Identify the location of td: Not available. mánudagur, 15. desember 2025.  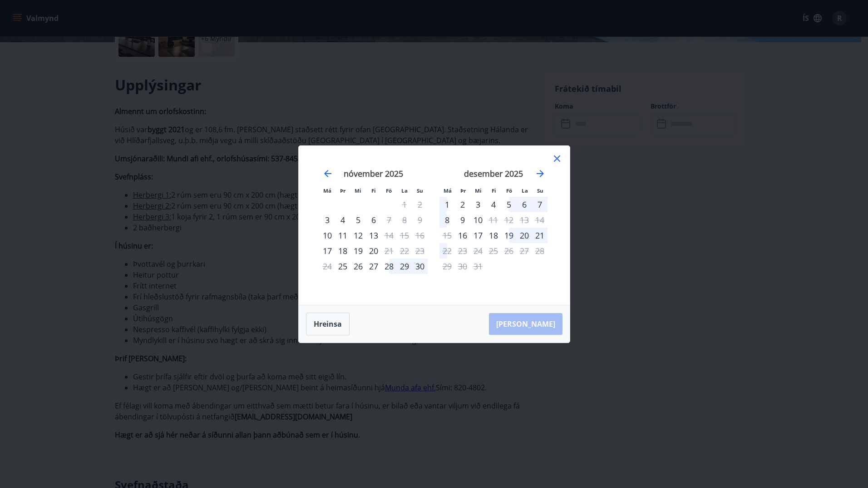
(448, 235).